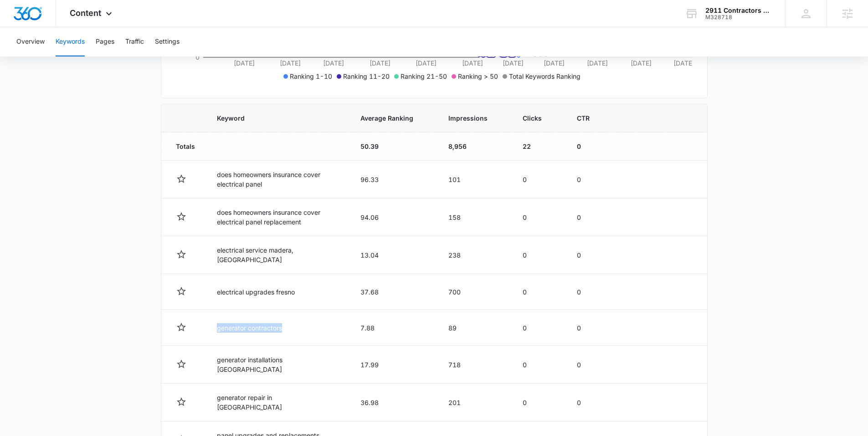 The image size is (868, 436). I want to click on td: 50.39, so click(393, 147).